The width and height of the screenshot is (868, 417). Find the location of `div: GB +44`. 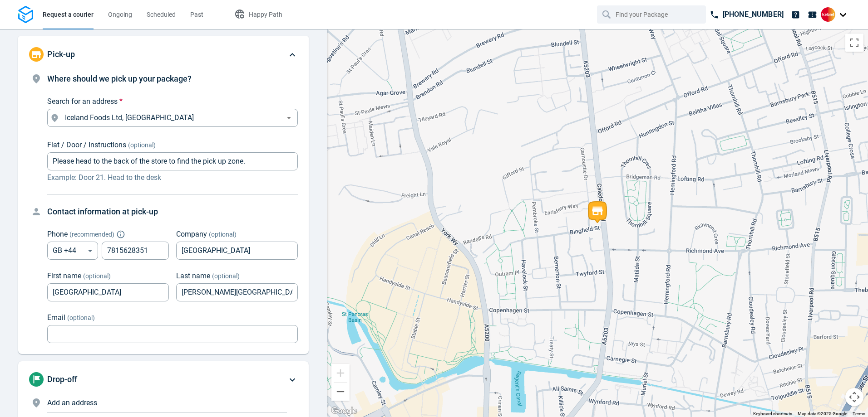

div: GB +44 is located at coordinates (73, 251).